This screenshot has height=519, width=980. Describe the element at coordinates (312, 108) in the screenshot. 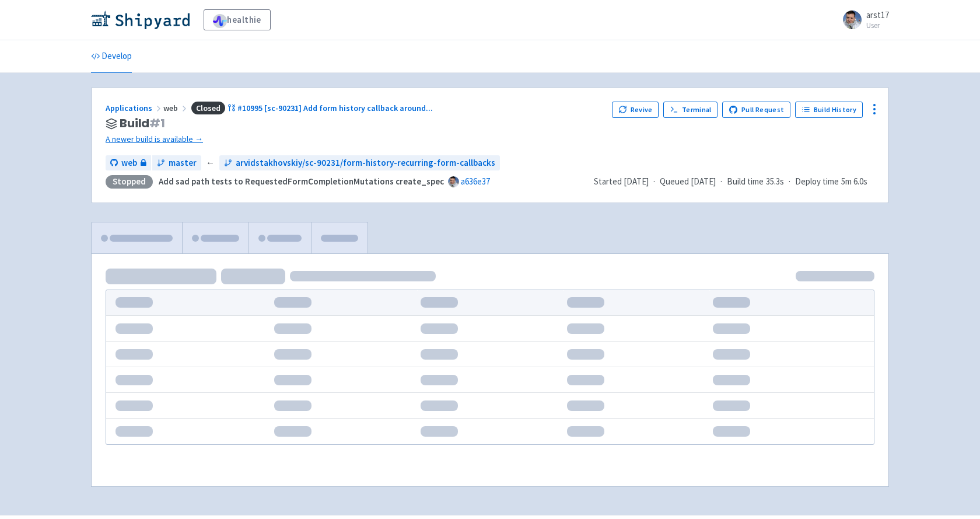

I see `a: Closed#10995 [sc-90231] Add form history callback around...` at that location.